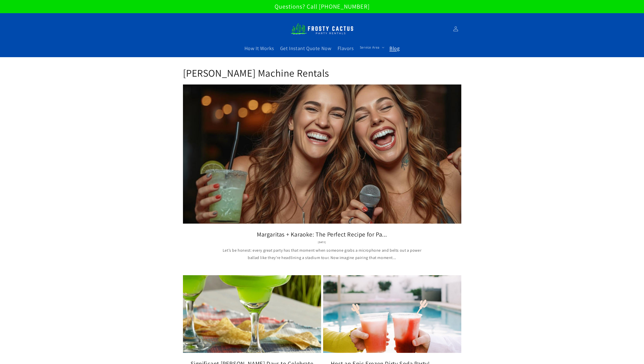 Image resolution: width=644 pixels, height=364 pixels. I want to click on img: Frosty Cactus Margarita machine rentals Slushy machine rentals dirt soda dirty slushies, so click(322, 29).